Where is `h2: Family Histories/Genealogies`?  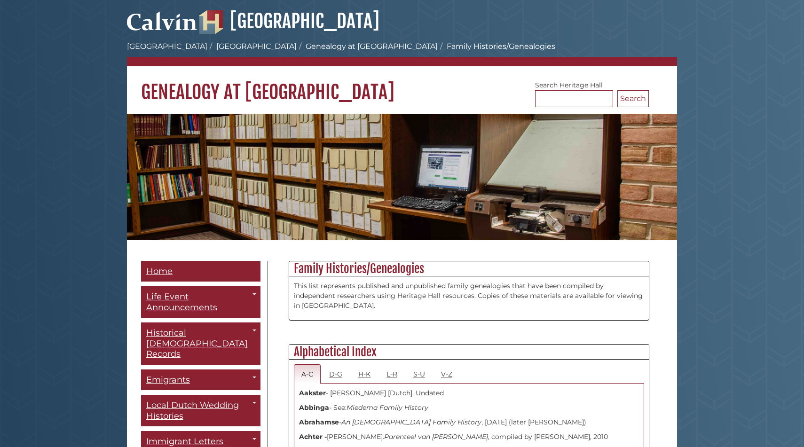 h2: Family Histories/Genealogies is located at coordinates (469, 269).